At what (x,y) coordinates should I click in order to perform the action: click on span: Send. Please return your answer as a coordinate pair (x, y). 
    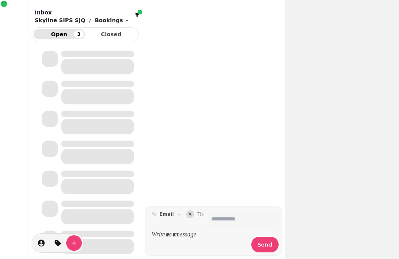
    Looking at the image, I should click on (265, 245).